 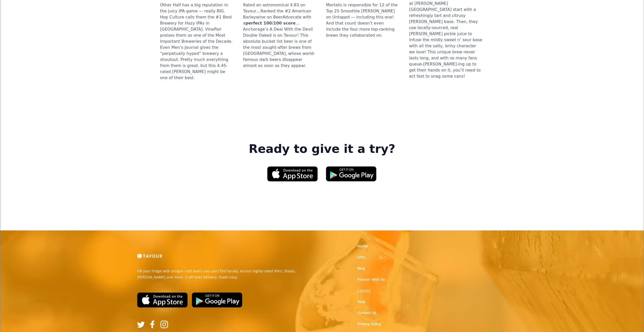 I want to click on a: Privacy Policy, so click(x=369, y=324).